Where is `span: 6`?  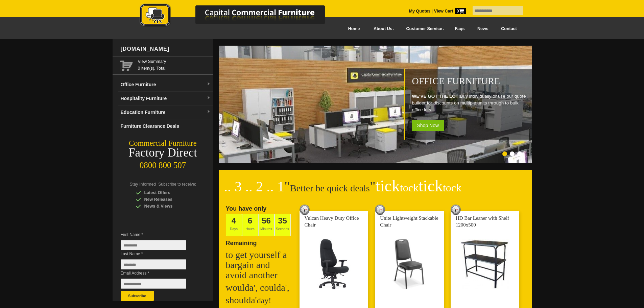
span: 6 is located at coordinates (250, 220).